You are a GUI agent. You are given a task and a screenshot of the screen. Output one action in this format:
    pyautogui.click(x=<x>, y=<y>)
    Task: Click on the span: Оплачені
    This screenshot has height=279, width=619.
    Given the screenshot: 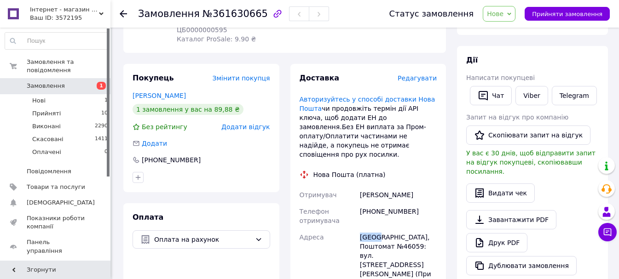 What is the action you would take?
    pyautogui.click(x=46, y=152)
    